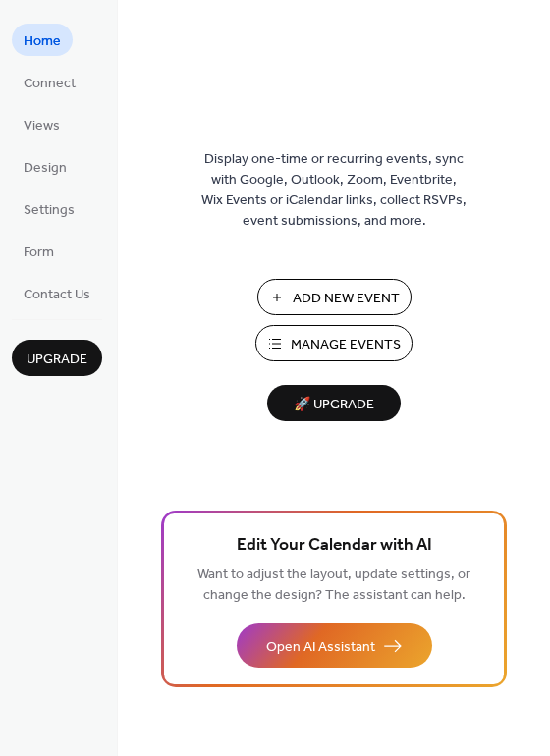  What do you see at coordinates (345, 345) in the screenshot?
I see `span: Manage Events` at bounding box center [345, 345].